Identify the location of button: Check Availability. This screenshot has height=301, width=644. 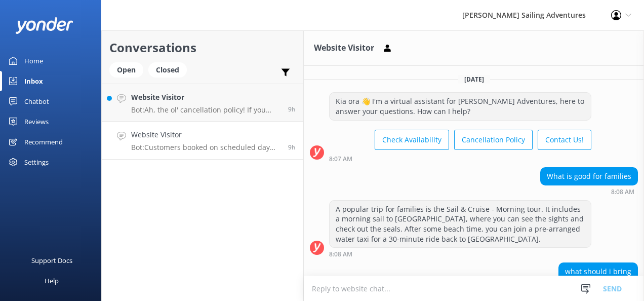
(411, 140).